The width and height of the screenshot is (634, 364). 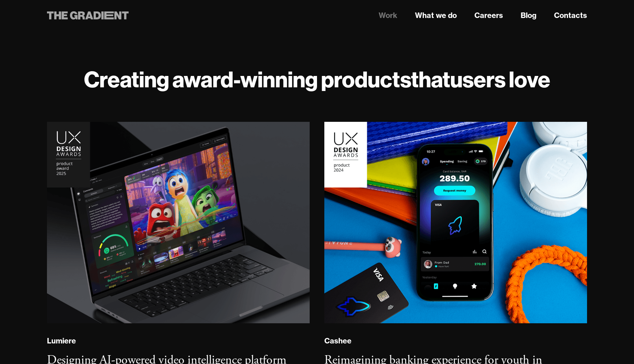 What do you see at coordinates (338, 340) in the screenshot?
I see `div: Cashee` at bounding box center [338, 340].